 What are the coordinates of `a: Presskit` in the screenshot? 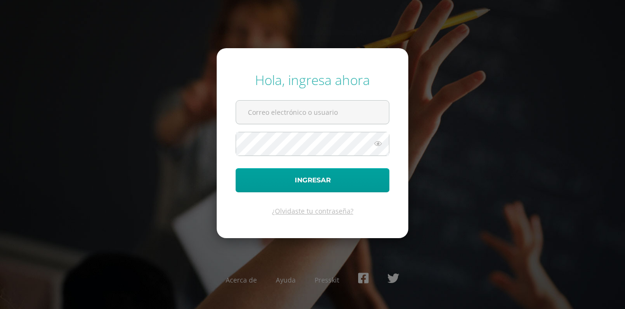 It's located at (327, 280).